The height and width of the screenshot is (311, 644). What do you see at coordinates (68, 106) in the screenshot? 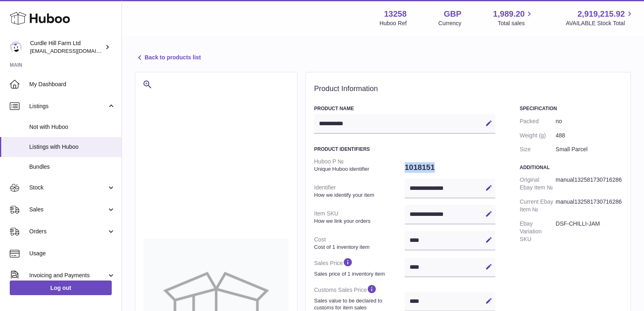
I see `span: Listings` at bounding box center [68, 106].